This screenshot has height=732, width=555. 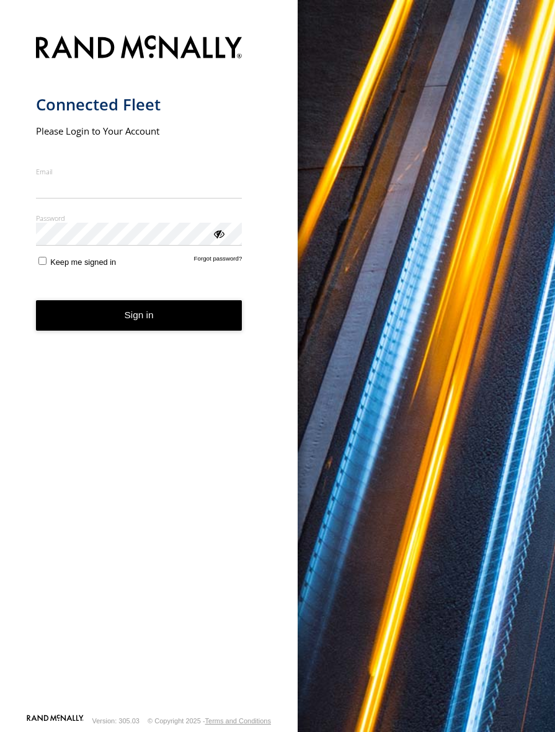 I want to click on div: ViewPassword, so click(x=218, y=233).